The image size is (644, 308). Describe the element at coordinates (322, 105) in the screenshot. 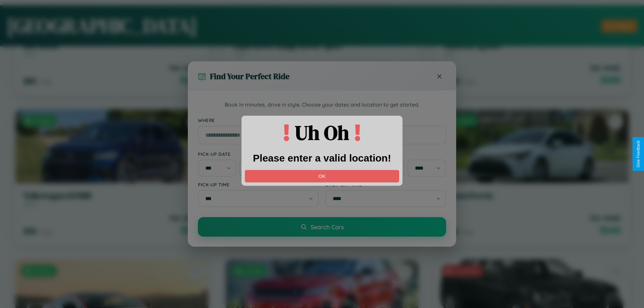

I see `p: Book in minutes, drive in style. Choose your dates and location to get started.` at that location.